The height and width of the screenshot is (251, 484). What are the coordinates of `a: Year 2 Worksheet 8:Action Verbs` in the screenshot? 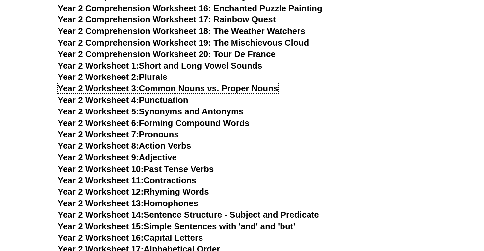 It's located at (124, 146).